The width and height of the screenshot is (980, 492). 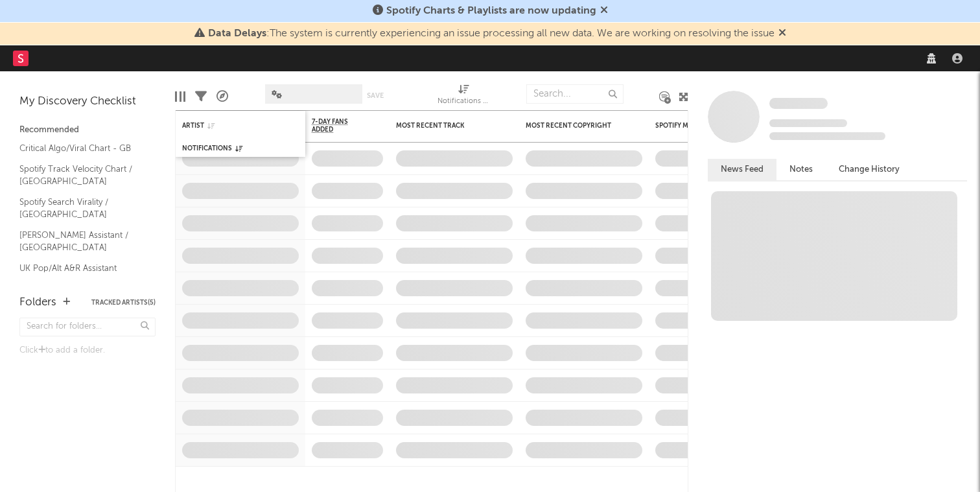 I want to click on div: Filters, so click(x=201, y=97).